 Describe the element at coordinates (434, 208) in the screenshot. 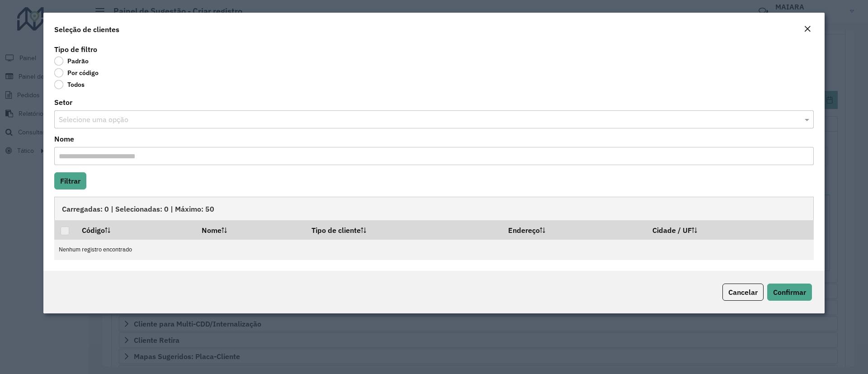

I see `div: Carregadas: 0 | Selecionadas: 0 | Máximo: 50` at that location.